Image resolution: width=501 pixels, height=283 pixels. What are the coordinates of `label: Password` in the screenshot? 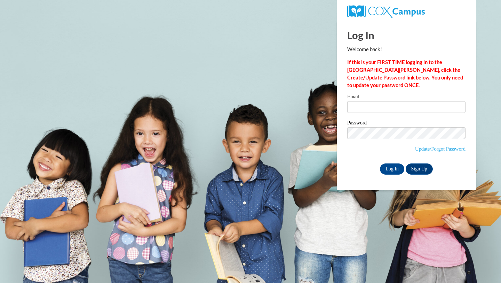 It's located at (406, 124).